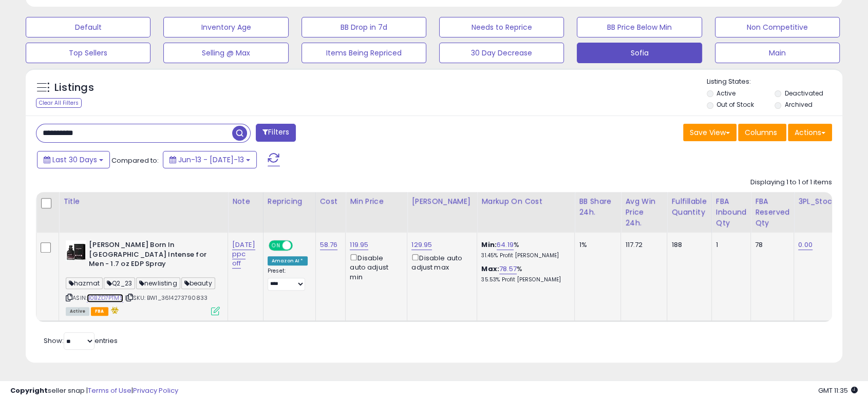  I want to click on span: Compared to:, so click(135, 160).